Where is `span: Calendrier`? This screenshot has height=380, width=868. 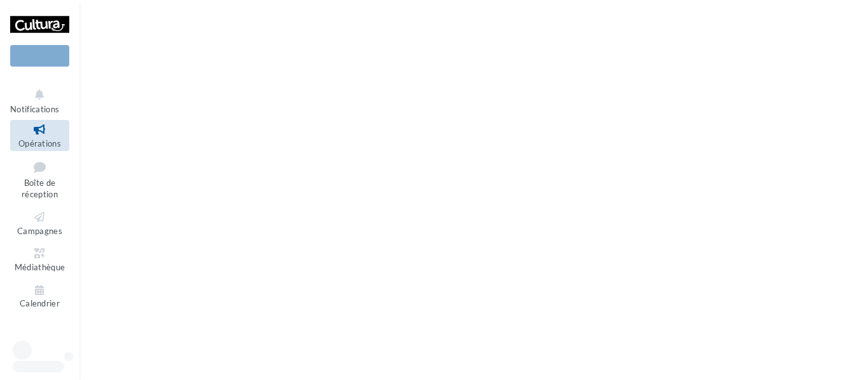
span: Calendrier is located at coordinates (39, 304).